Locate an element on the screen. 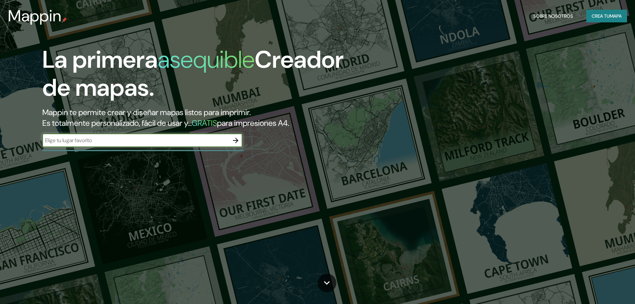  font: Mappin te permite crear y diseñar mapas listos para imprimir. is located at coordinates (146, 112).